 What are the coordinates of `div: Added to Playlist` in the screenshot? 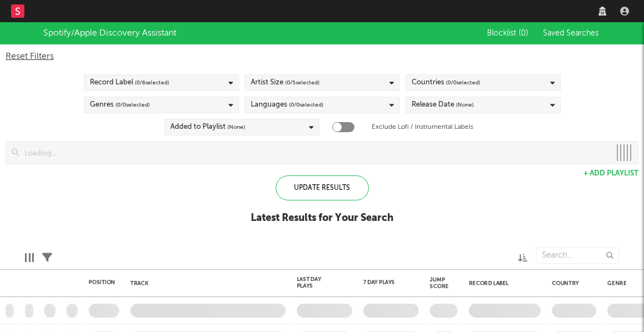 It's located at (208, 127).